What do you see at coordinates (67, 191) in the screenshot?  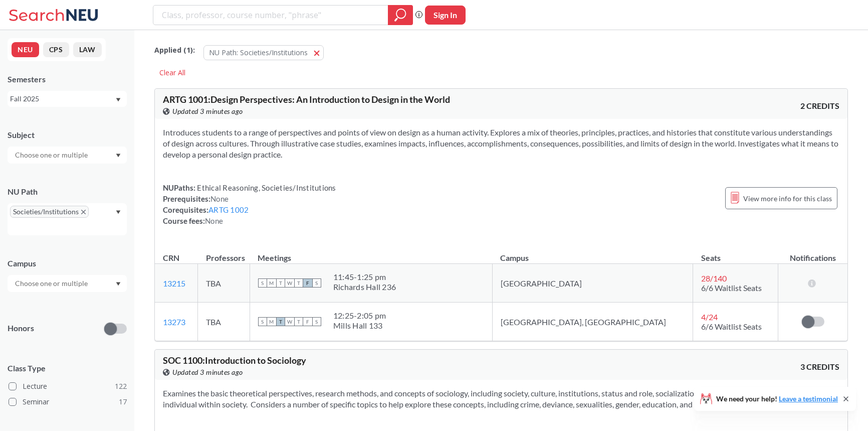 I see `div: NU Path` at bounding box center [67, 191].